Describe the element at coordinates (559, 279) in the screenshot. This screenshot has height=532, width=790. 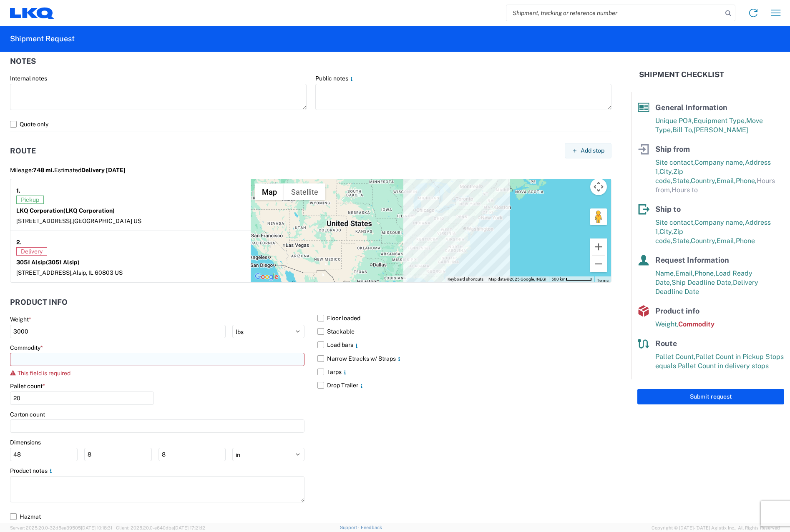
I see `span: 500 km` at that location.